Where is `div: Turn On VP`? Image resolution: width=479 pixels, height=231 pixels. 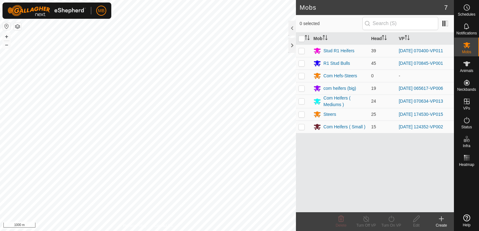 div: Turn On VP is located at coordinates (391, 226).